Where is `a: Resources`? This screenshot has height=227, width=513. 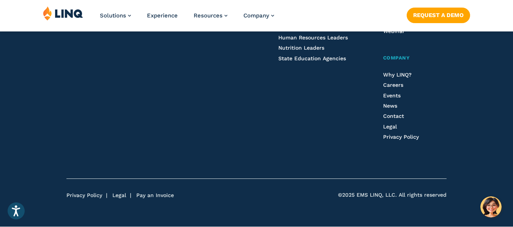 a: Resources is located at coordinates (210, 16).